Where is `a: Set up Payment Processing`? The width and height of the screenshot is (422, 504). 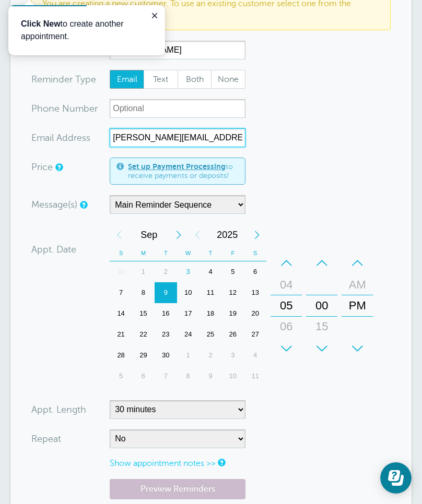 a: Set up Payment Processing is located at coordinates (177, 167).